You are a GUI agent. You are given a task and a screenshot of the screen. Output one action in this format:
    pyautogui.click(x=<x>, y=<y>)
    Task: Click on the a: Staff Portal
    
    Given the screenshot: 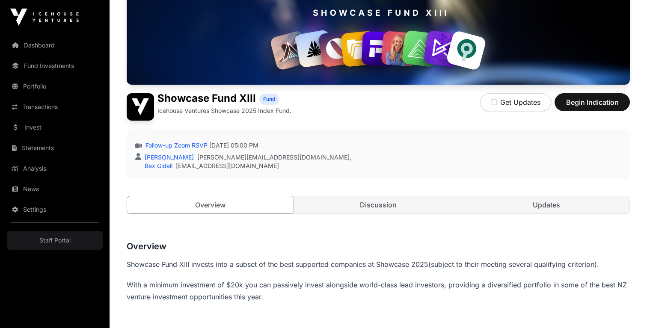 What is the action you would take?
    pyautogui.click(x=55, y=241)
    